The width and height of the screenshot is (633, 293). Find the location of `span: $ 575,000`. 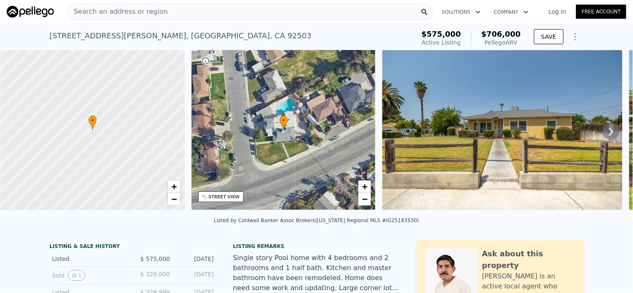

span: $ 575,000 is located at coordinates (155, 259).